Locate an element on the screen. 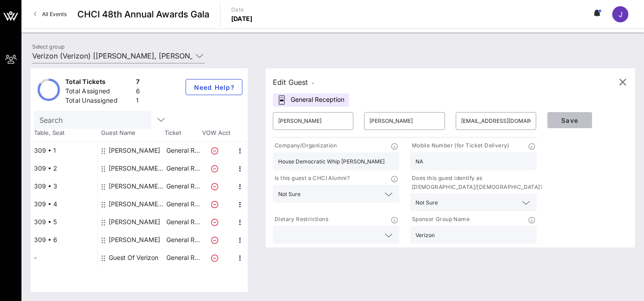 Image resolution: width=644 pixels, height=301 pixels. div: 309 • 4 is located at coordinates (64, 204).